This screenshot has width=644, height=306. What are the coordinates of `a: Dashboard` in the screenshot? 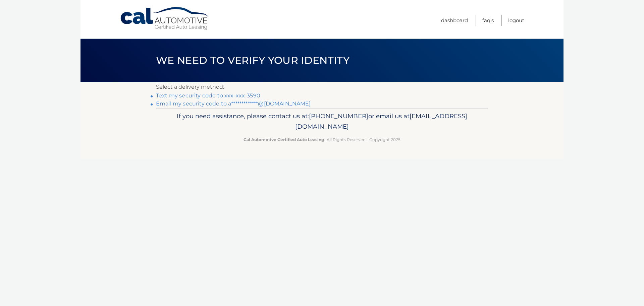 It's located at (455, 20).